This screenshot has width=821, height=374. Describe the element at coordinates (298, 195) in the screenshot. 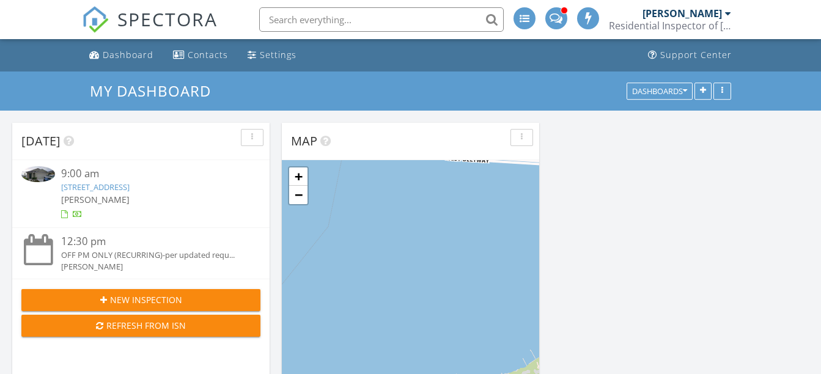

I see `a: Zoom out` at that location.